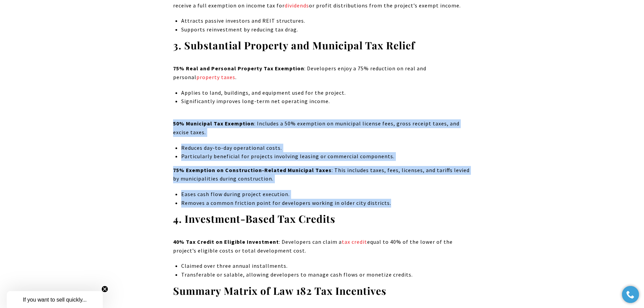 The width and height of the screenshot is (644, 308). Describe the element at coordinates (354, 242) in the screenshot. I see `a: tax credit - open in a new tab` at that location.